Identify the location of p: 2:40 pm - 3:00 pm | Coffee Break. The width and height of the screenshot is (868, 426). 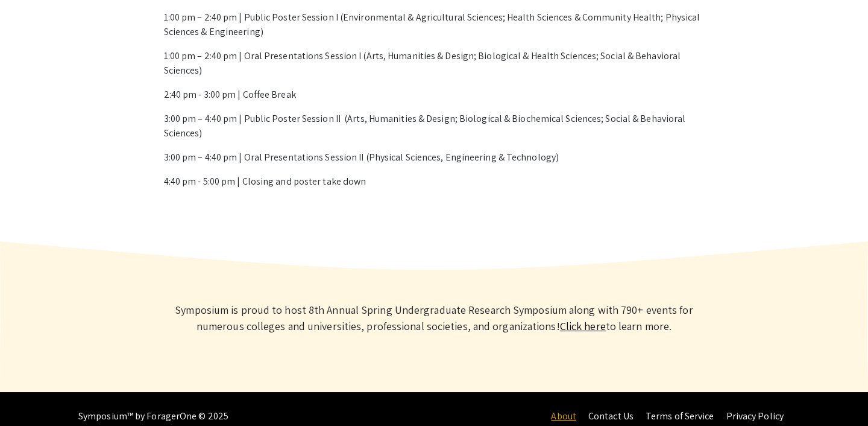
(434, 95).